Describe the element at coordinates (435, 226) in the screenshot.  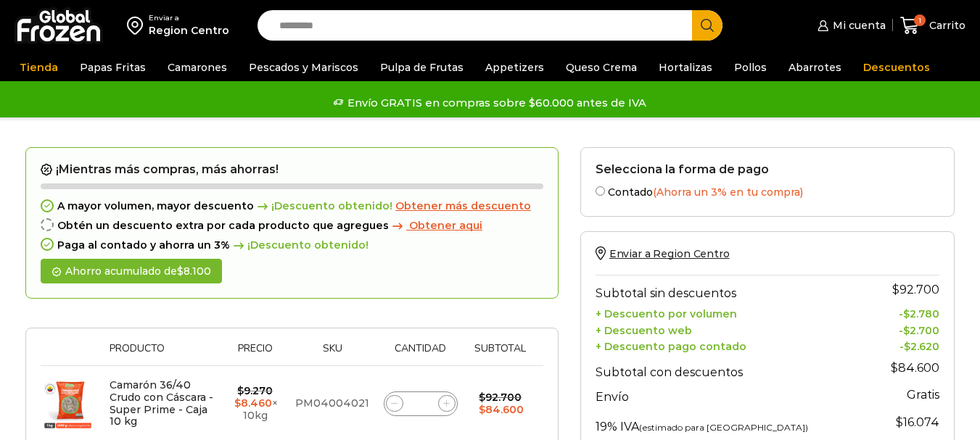
I see `a: Obtener aqui` at that location.